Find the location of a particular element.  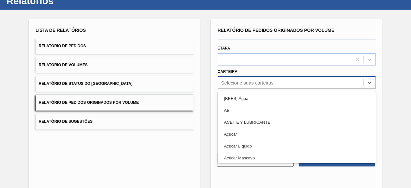

div: Açúcar Mascavo is located at coordinates (297, 158).